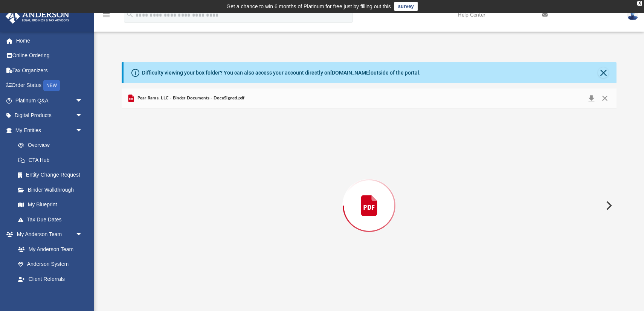  I want to click on button: Next File, so click(609, 205).